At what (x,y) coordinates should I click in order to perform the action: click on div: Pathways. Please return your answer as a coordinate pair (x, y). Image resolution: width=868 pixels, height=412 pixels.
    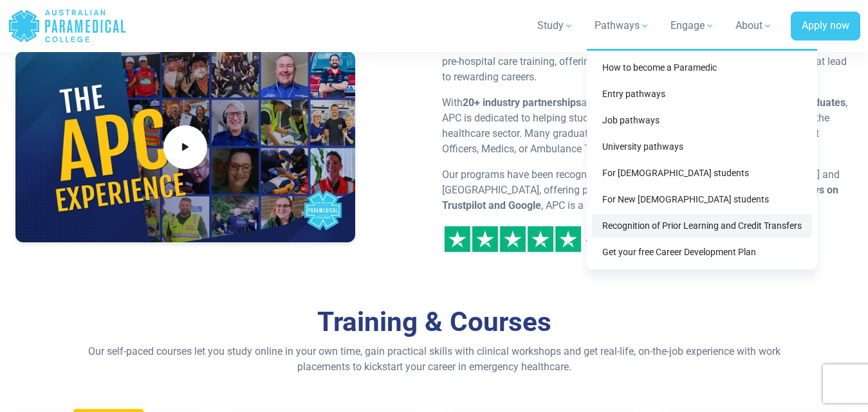
    Looking at the image, I should click on (702, 159).